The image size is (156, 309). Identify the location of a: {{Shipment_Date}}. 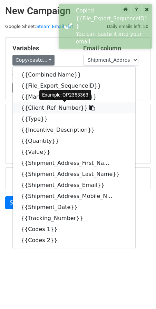
(74, 207).